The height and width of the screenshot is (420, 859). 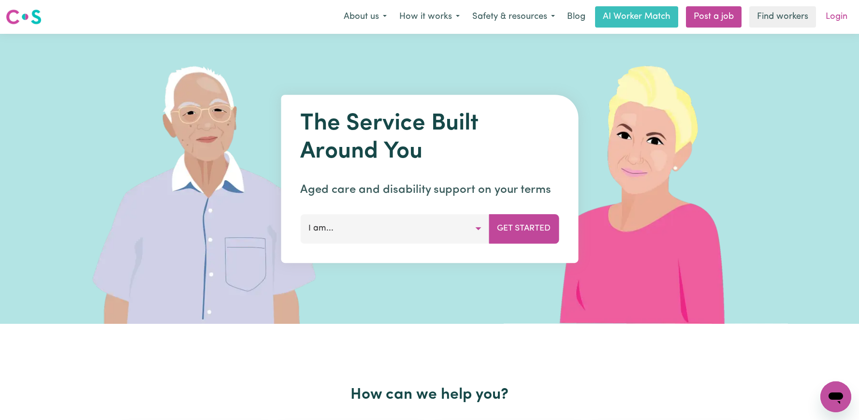 What do you see at coordinates (523, 229) in the screenshot?
I see `button: Get Started` at bounding box center [523, 229].